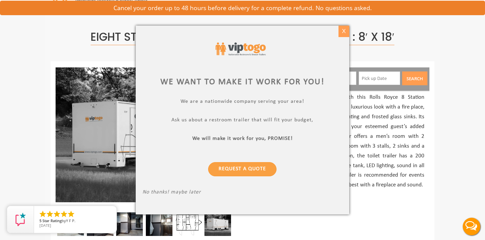 The height and width of the screenshot is (240, 485). I want to click on span: by, so click(75, 221).